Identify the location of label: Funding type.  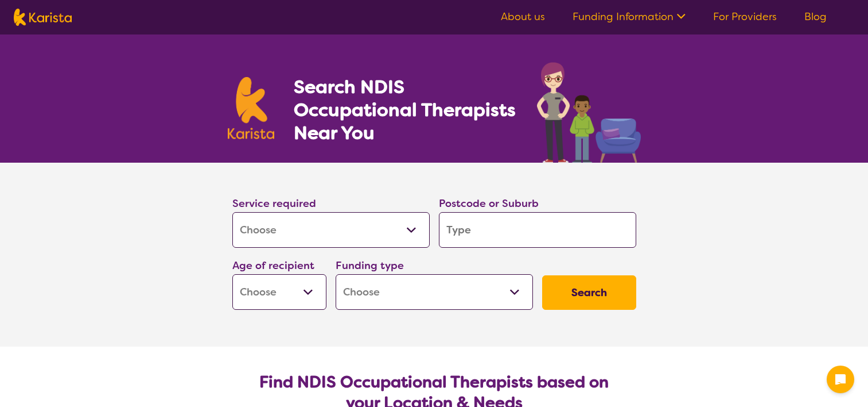
(370, 265).